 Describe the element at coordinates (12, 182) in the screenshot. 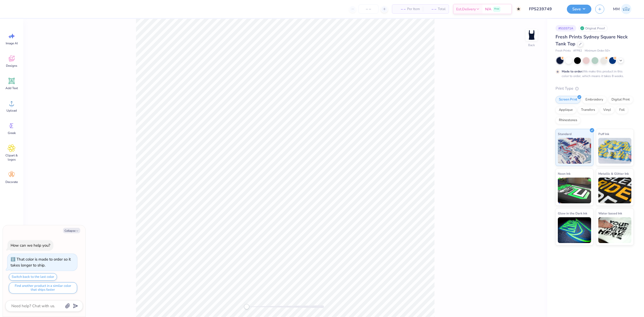

I see `span: Decorate` at that location.